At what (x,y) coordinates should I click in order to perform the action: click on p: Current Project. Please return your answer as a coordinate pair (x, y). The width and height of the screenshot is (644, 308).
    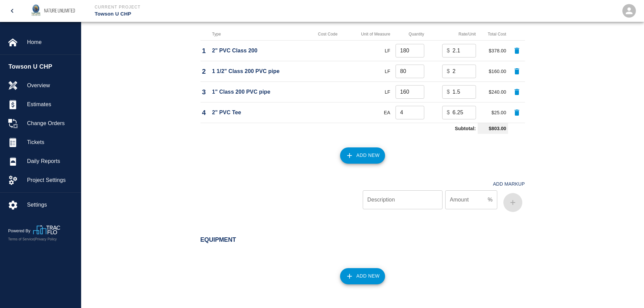
    Looking at the image, I should click on (226, 7).